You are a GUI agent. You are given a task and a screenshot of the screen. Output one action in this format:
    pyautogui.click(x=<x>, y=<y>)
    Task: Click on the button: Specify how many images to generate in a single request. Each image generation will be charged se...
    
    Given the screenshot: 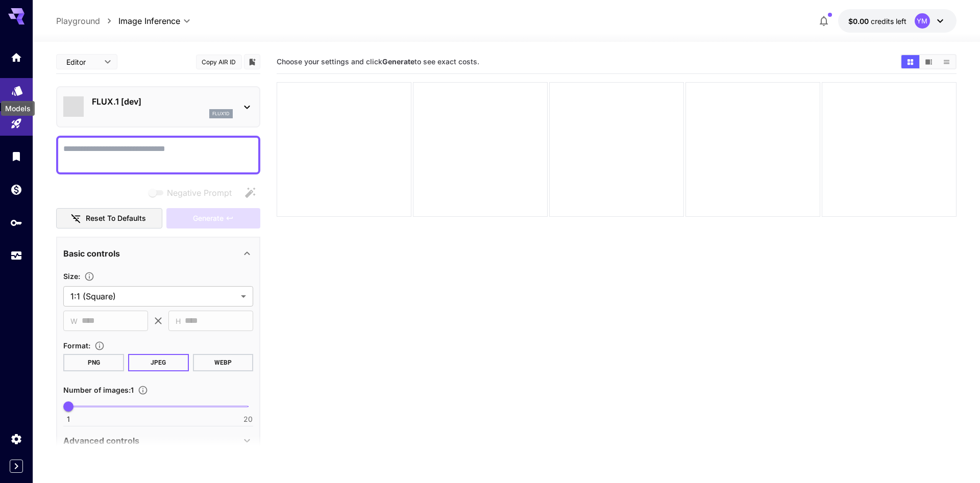 What is the action you would take?
    pyautogui.click(x=143, y=390)
    